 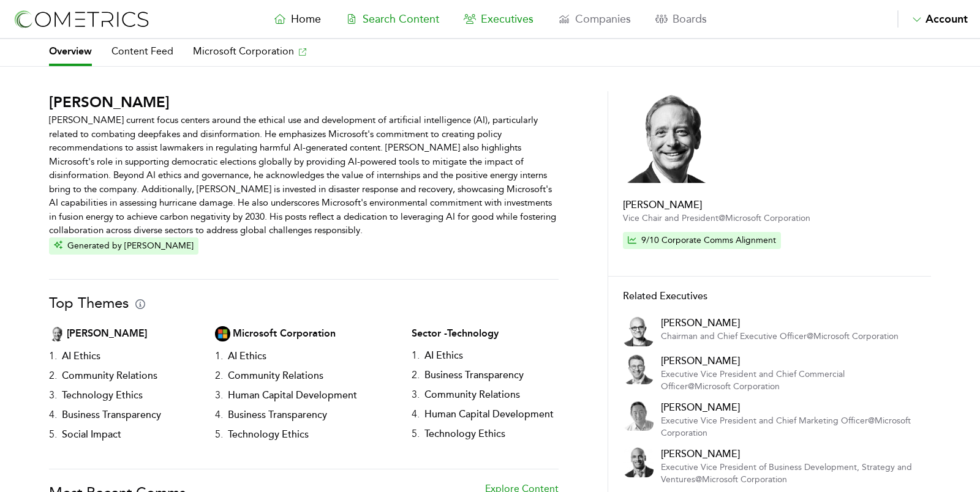 What do you see at coordinates (770, 219) in the screenshot?
I see `p: Vice Chair and President @ Microsoft Corporation` at bounding box center [770, 219].